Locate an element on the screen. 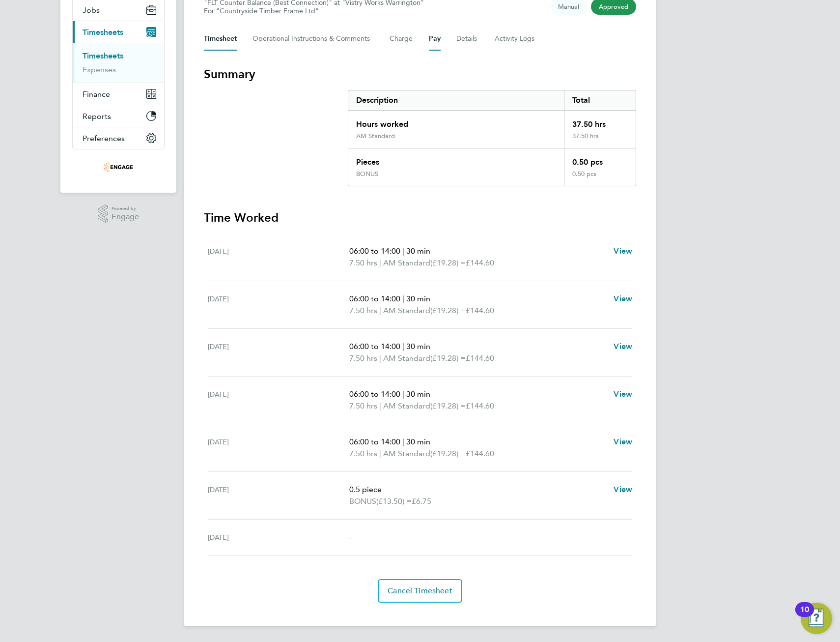 The image size is (840, 642). section: Timesheet is located at coordinates (420, 334).